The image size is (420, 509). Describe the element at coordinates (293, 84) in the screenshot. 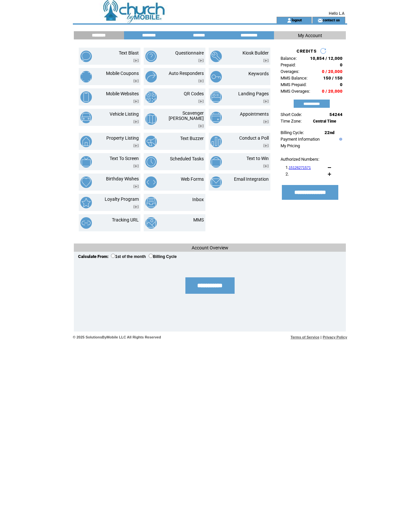

I see `span: MMS Prepaid:` at that location.